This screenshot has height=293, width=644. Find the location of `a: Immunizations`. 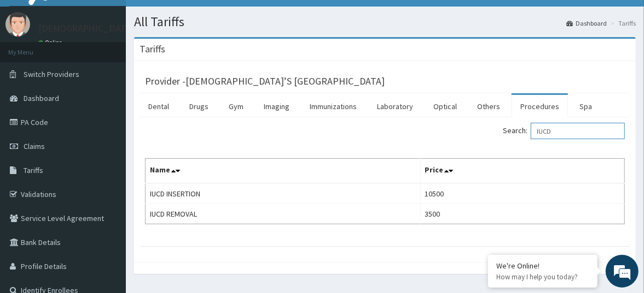

a: Immunizations is located at coordinates (333, 107).